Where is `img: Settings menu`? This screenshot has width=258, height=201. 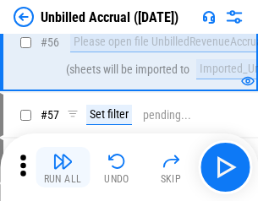 img: Settings menu is located at coordinates (234, 17).